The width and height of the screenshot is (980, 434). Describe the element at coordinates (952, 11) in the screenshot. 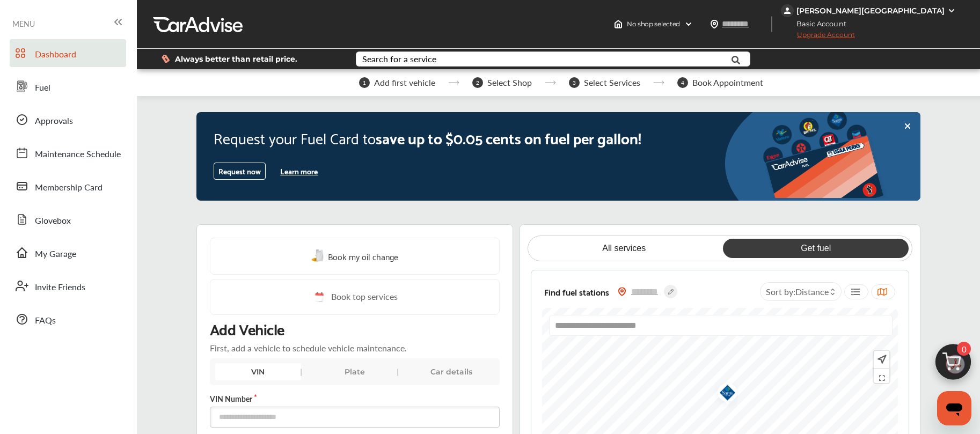

I see `img: WGsFRI8htEPBVLJbROoPRyZpYNWhNONpIPPETTm6eUC0GeLEiAAAAAElFTkSuQmCC` at that location.